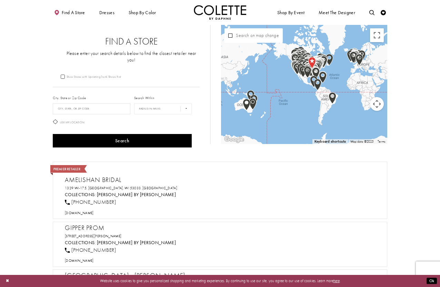 The height and width of the screenshot is (287, 440). Describe the element at coordinates (67, 169) in the screenshot. I see `span: Premier Retailer` at that location.